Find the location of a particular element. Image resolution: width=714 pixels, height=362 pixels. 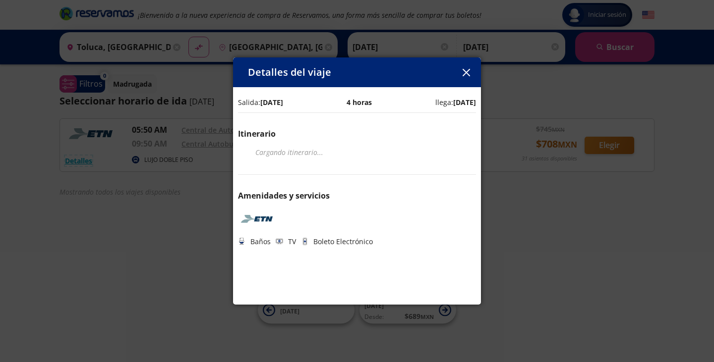

p: Amenidades y servicios is located at coordinates (357, 196).